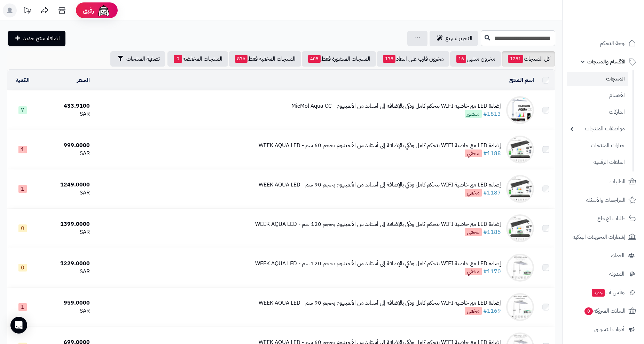 Image resolution: width=644 pixels, height=344 pixels. I want to click on a: المنتجات, so click(598, 79).